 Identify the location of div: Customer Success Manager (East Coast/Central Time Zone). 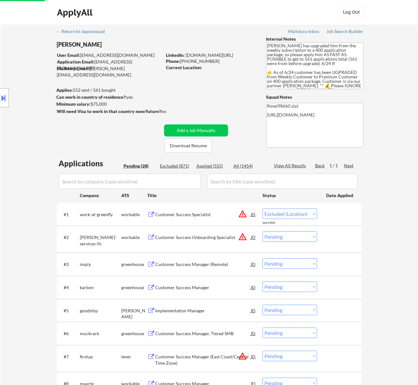
(203, 359).